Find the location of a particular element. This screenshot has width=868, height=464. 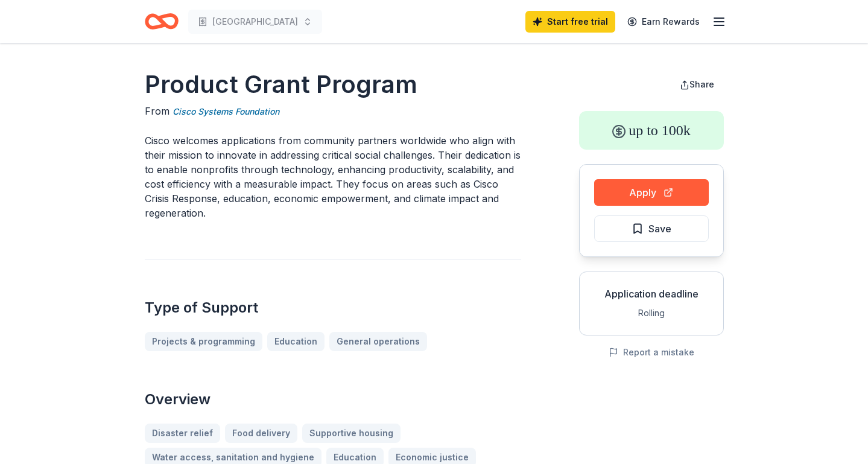

div: Rolling is located at coordinates (651, 313).